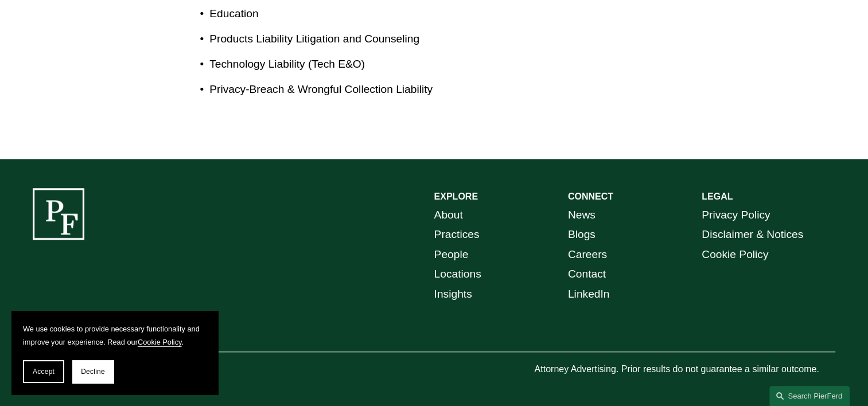 Image resolution: width=868 pixels, height=406 pixels. I want to click on a: Privacy Policy, so click(736, 215).